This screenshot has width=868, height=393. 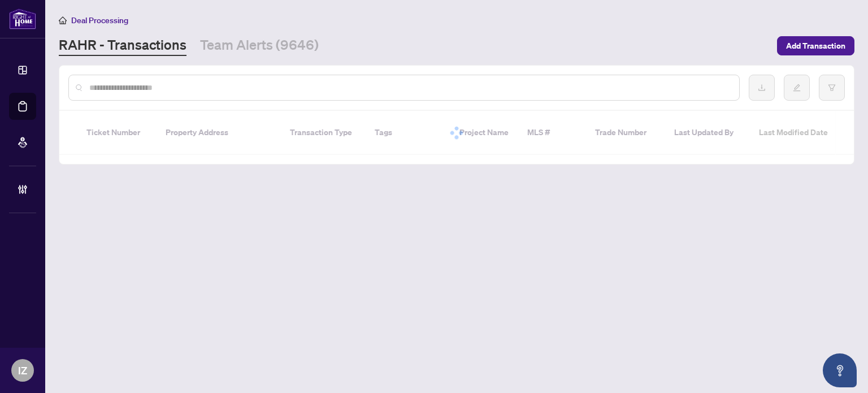 What do you see at coordinates (815, 46) in the screenshot?
I see `button: Add Transaction` at bounding box center [815, 46].